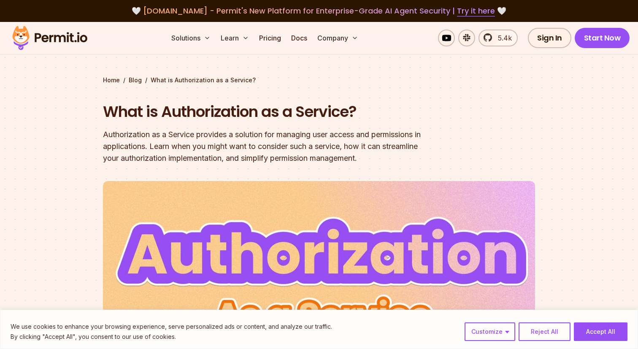 The height and width of the screenshot is (349, 638). What do you see at coordinates (191, 38) in the screenshot?
I see `button: Solutions` at bounding box center [191, 38].